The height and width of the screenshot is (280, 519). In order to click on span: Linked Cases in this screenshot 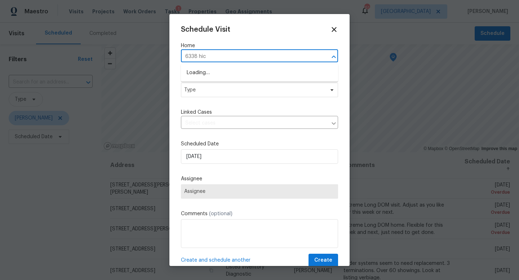, I will do `click(196, 112)`.